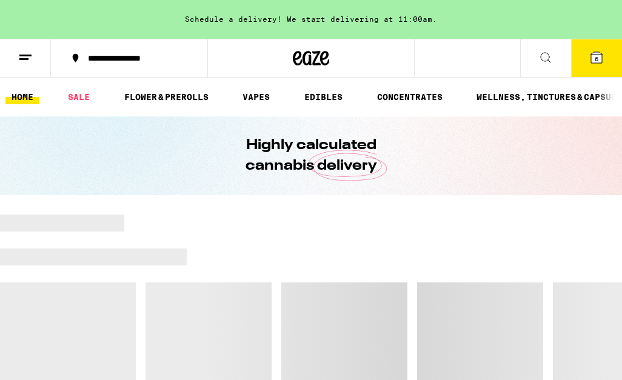 The height and width of the screenshot is (380, 622). I want to click on button: 6, so click(597, 58).